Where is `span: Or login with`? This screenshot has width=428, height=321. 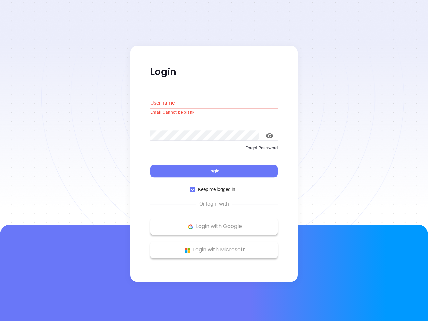
span: Or login with is located at coordinates (214, 204).